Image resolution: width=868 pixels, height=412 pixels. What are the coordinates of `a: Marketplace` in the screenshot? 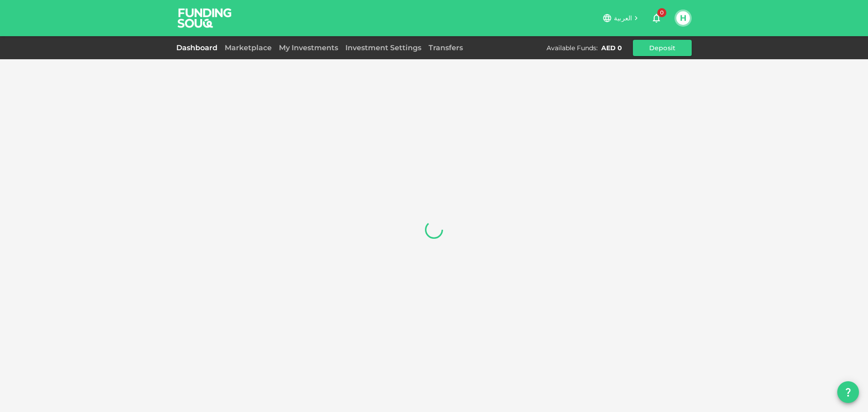 It's located at (249, 47).